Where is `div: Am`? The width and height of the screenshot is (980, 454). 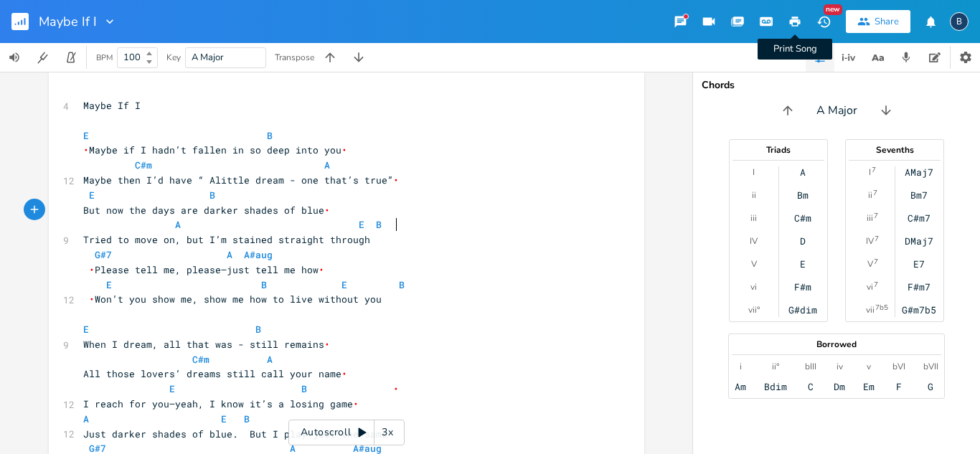
div: Am is located at coordinates (740, 387).